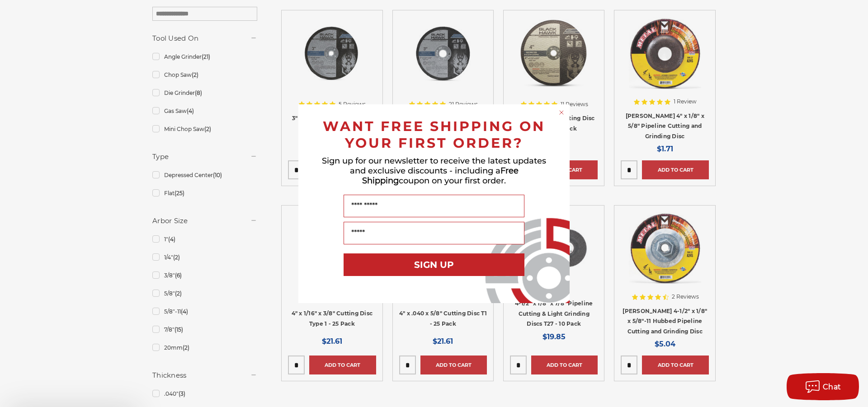 This screenshot has width=868, height=407. What do you see at coordinates (434, 135) in the screenshot?
I see `span: WANT FREE SHIPPING ON YOUR FIRST ORDER?` at bounding box center [434, 135].